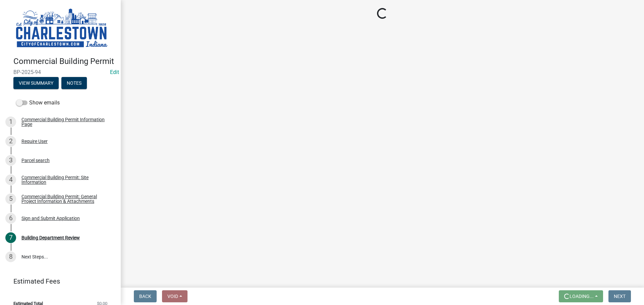 This screenshot has width=644, height=305. Describe the element at coordinates (619, 297) in the screenshot. I see `span: Next` at that location.